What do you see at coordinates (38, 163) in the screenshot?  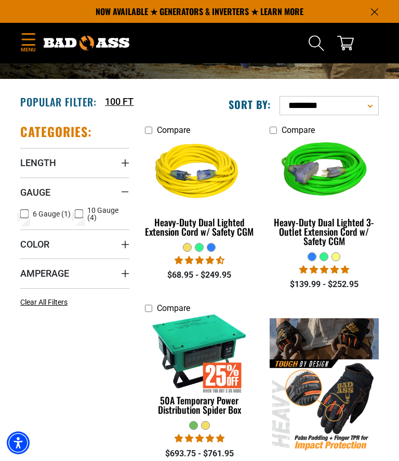 I see `span: Length` at bounding box center [38, 163].